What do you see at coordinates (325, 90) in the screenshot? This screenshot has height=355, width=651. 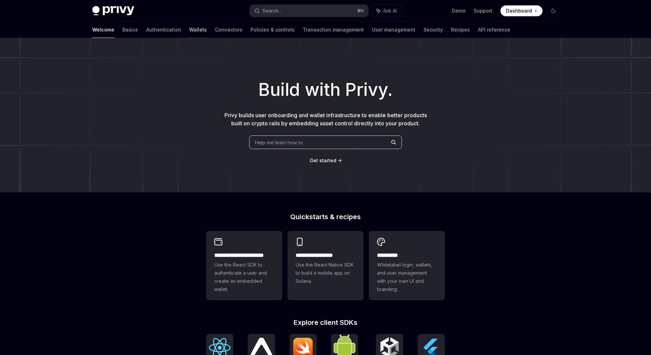 I see `h1: Build with Privy.` at bounding box center [325, 90].